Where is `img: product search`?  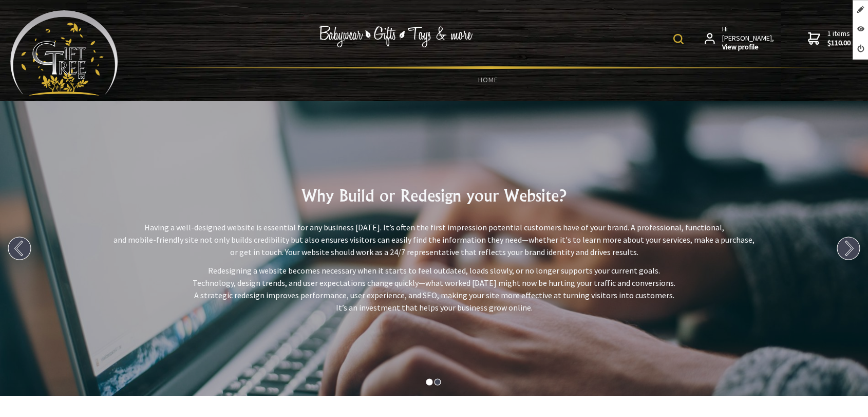 img: product search is located at coordinates (678, 39).